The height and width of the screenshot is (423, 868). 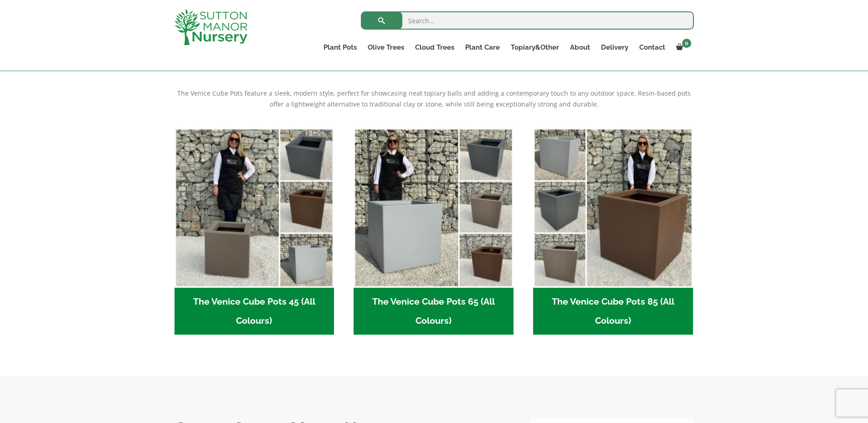 I want to click on a: Visit product category The Venice Cube Pots 85 (All Colours), so click(x=613, y=232).